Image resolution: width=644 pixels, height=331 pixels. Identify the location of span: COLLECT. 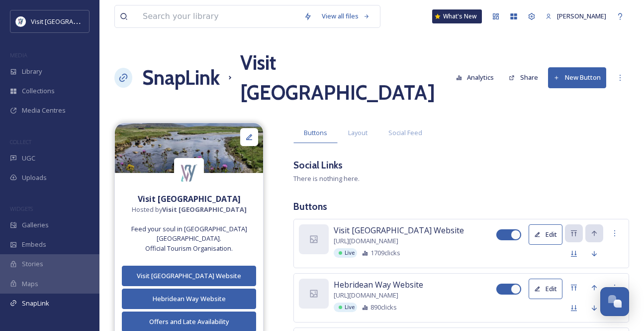
(20, 141).